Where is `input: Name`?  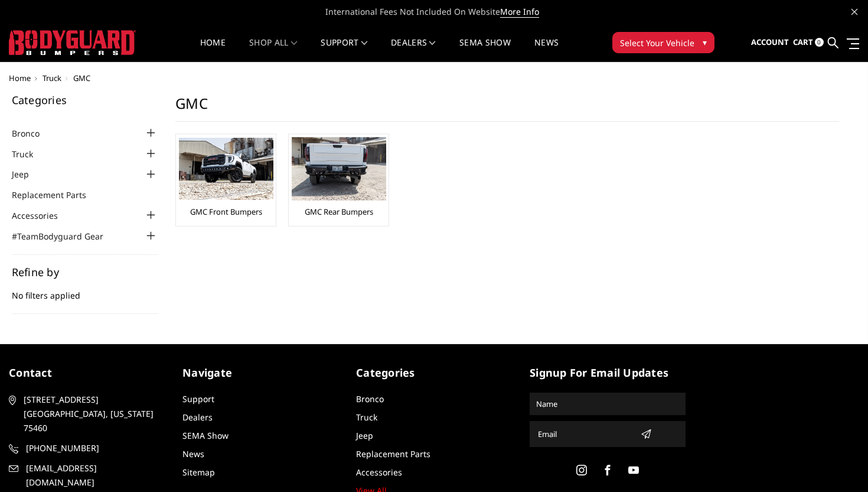 input: Name is located at coordinates (608, 404).